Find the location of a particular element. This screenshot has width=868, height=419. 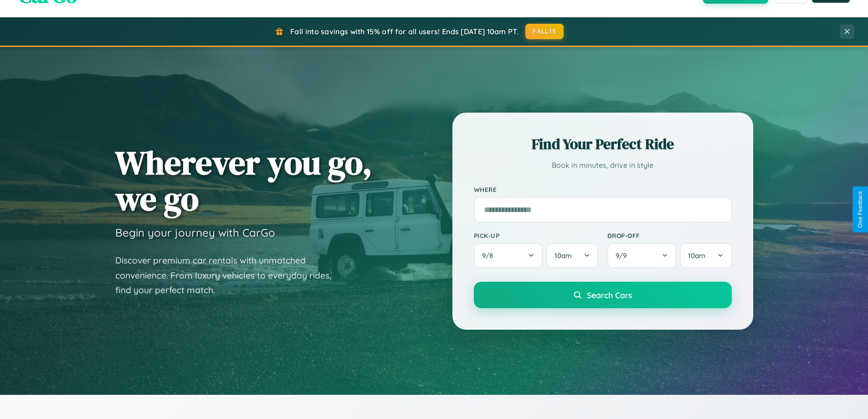

label: Pick-up is located at coordinates (536, 235).